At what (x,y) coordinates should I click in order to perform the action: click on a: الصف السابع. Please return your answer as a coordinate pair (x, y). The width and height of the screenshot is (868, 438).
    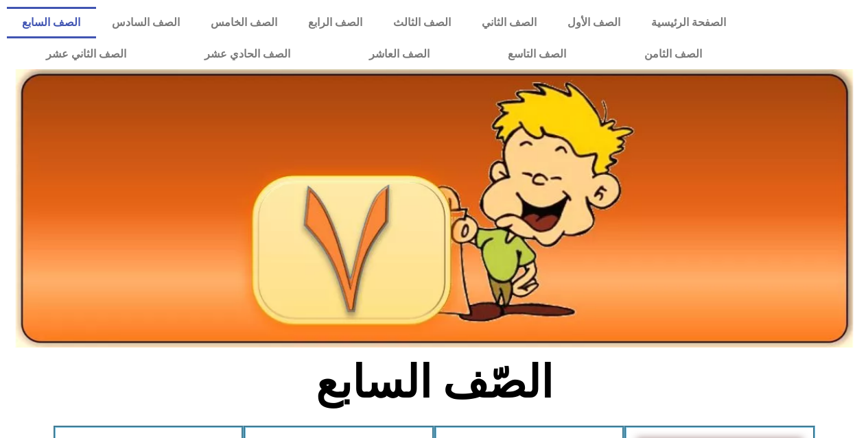
    Looking at the image, I should click on (51, 23).